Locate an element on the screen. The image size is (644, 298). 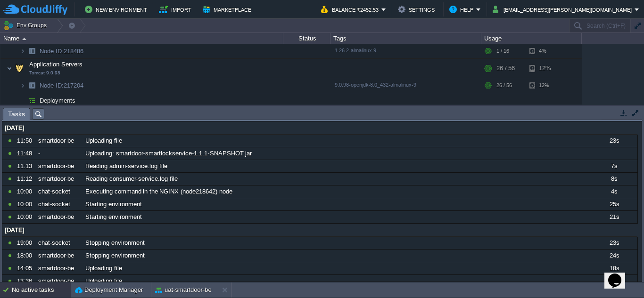
a: Node ID:218486 is located at coordinates (62, 51).